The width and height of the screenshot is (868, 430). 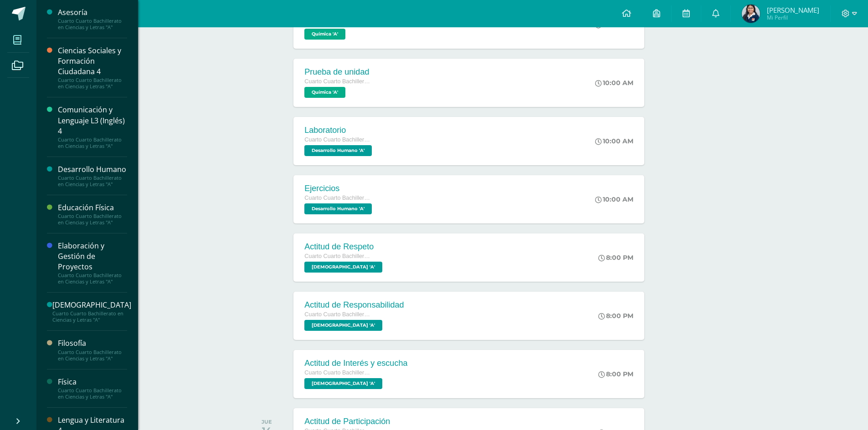 What do you see at coordinates (92, 127) in the screenshot?
I see `a: Comunicación y Lenguaje L3 (Inglés) 4Cuarto Cuarto Bachillerato en Ciencias y Letras "A"` at bounding box center [92, 127].